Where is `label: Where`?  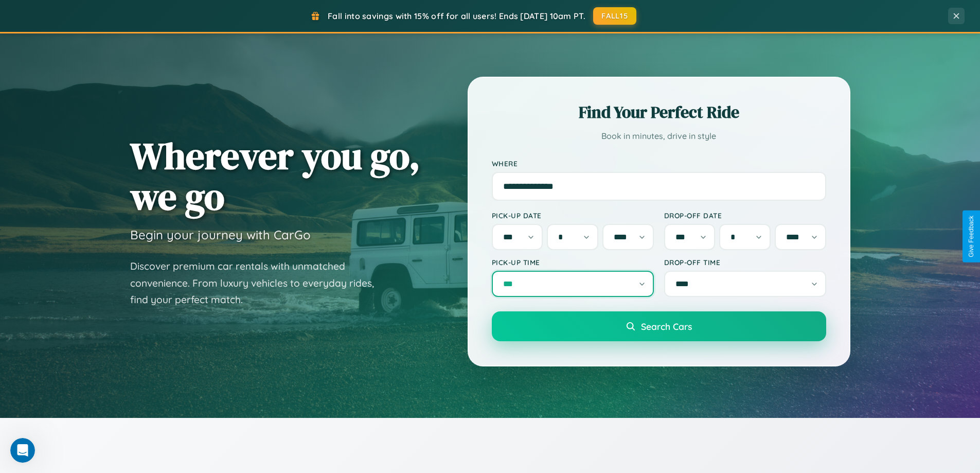
label: Where is located at coordinates (659, 163).